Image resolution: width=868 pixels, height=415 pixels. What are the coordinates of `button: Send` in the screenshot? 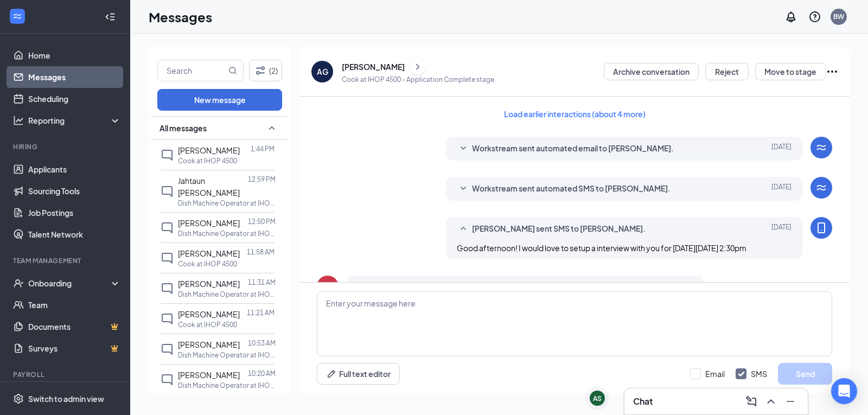 It's located at (805, 374).